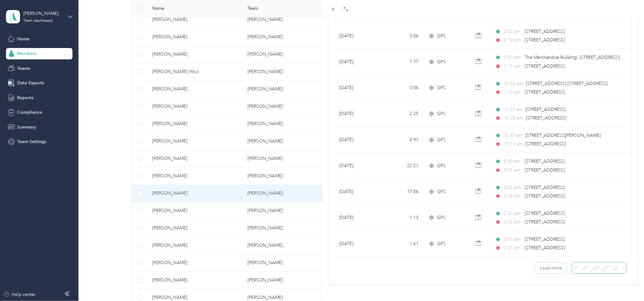  I want to click on span: 2:17 pm, so click(513, 66).